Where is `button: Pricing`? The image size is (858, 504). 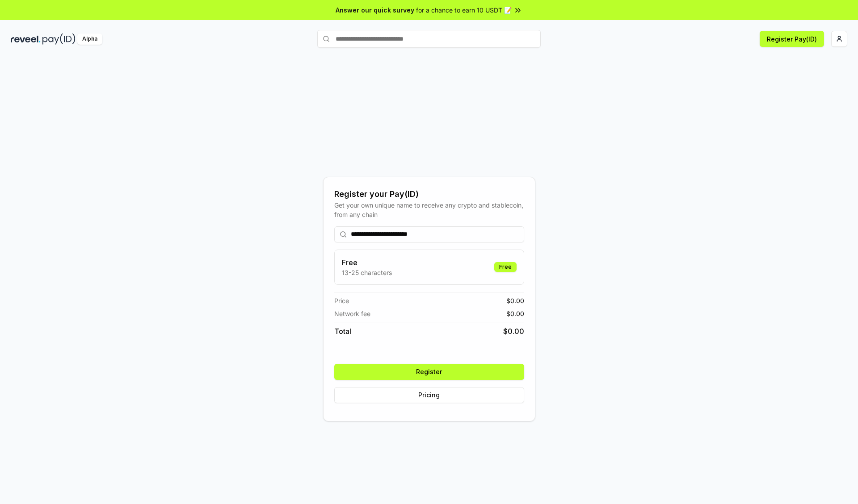
button: Pricing is located at coordinates (429, 395).